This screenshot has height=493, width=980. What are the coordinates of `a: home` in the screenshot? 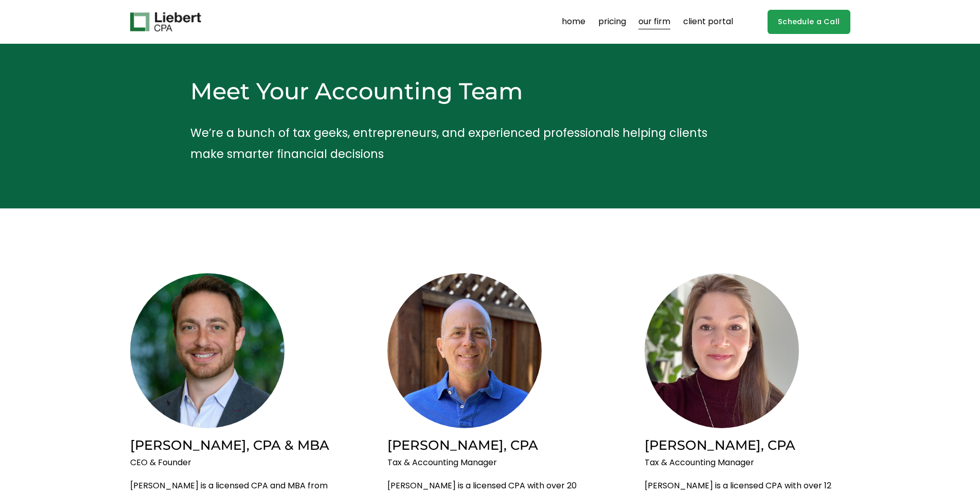 It's located at (574, 22).